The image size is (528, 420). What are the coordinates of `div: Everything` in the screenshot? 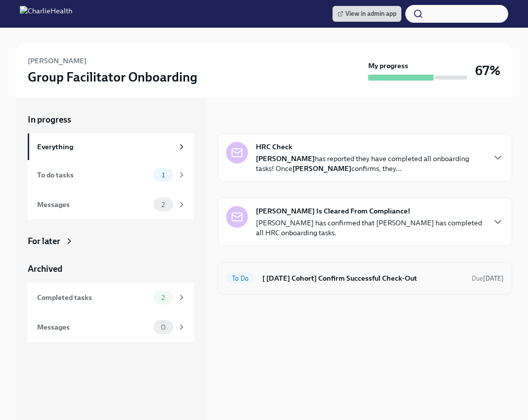 It's located at (105, 147).